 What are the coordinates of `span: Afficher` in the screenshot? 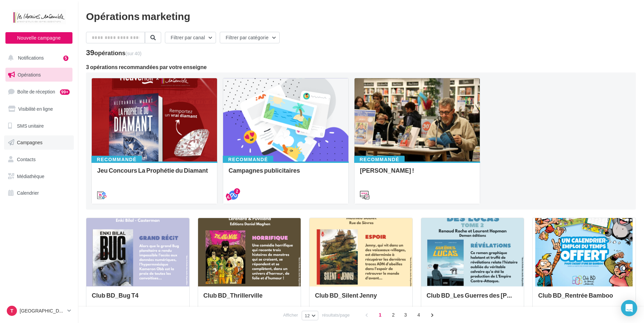 It's located at (290, 314).